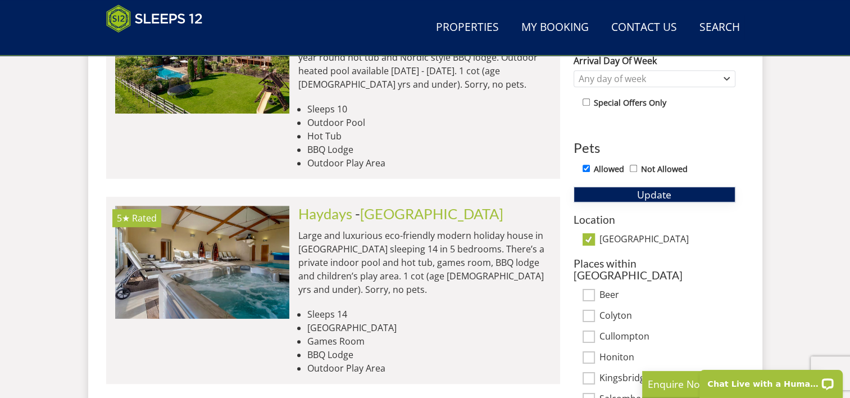 This screenshot has height=398, width=850. What do you see at coordinates (655, 219) in the screenshot?
I see `h3: Location` at bounding box center [655, 219].